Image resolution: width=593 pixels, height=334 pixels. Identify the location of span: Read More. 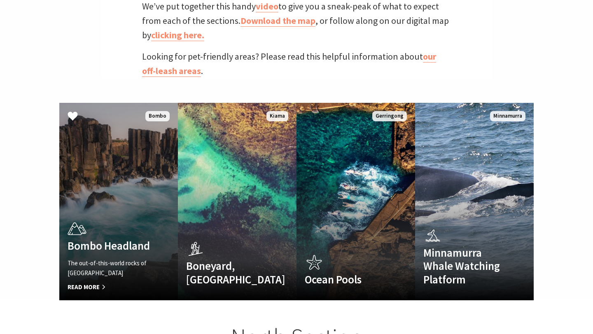
(110, 287).